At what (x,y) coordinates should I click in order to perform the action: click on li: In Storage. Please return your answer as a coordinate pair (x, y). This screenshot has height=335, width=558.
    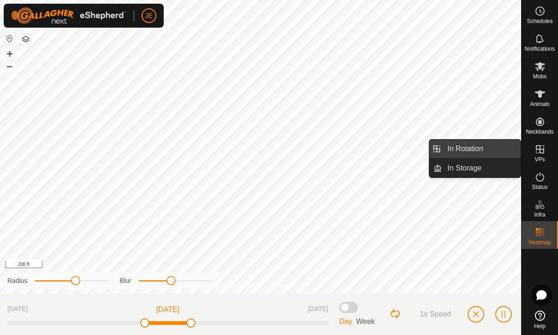
    Looking at the image, I should click on (475, 168).